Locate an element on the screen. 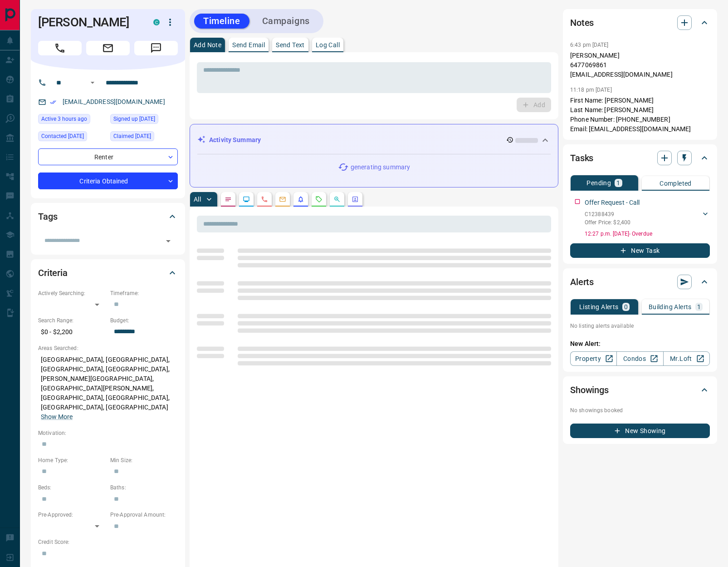 The height and width of the screenshot is (567, 728). p: Pending is located at coordinates (598, 183).